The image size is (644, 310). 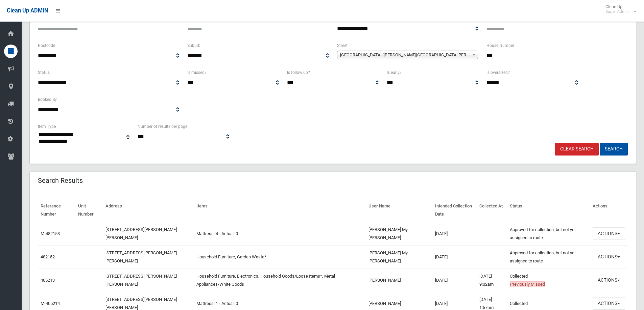 What do you see at coordinates (498, 73) in the screenshot?
I see `label: Is oversized?` at bounding box center [498, 73].